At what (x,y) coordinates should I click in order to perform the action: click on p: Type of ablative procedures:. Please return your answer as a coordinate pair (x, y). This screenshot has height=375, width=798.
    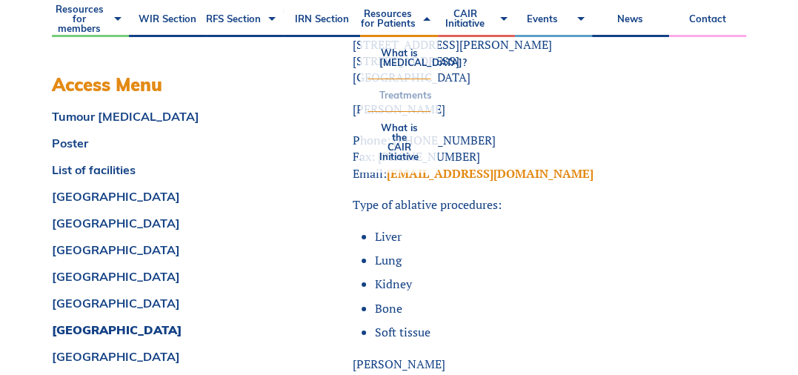
    Looking at the image, I should click on (493, 204).